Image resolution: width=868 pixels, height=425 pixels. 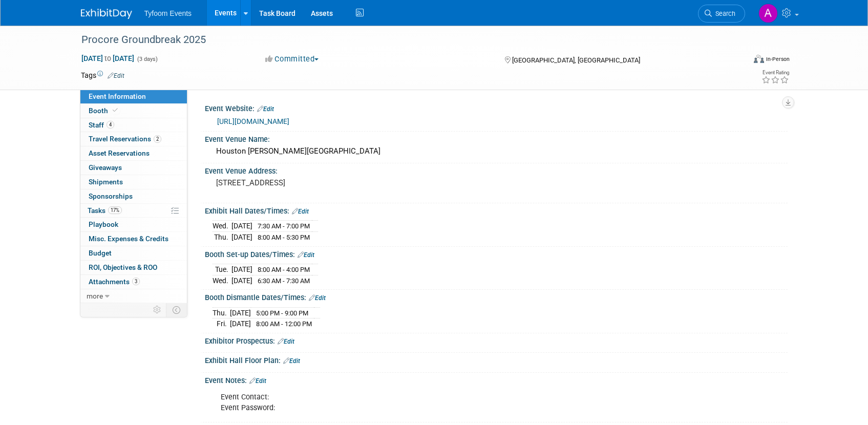 What do you see at coordinates (104, 111) in the screenshot?
I see `span: Booth` at bounding box center [104, 111].